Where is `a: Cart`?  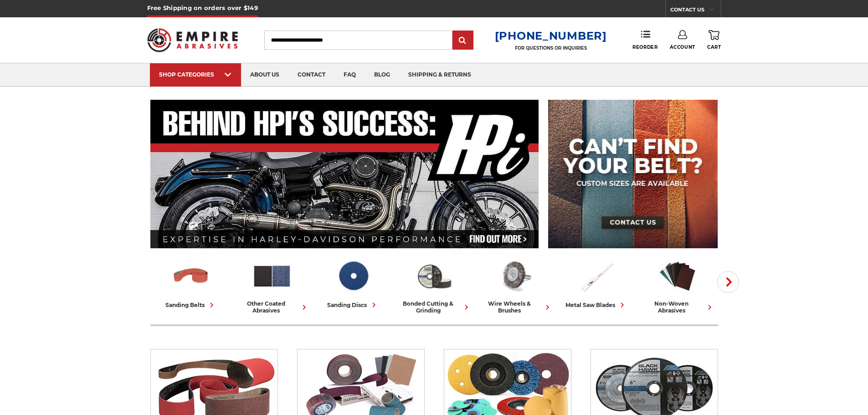
a: Cart is located at coordinates (713, 40).